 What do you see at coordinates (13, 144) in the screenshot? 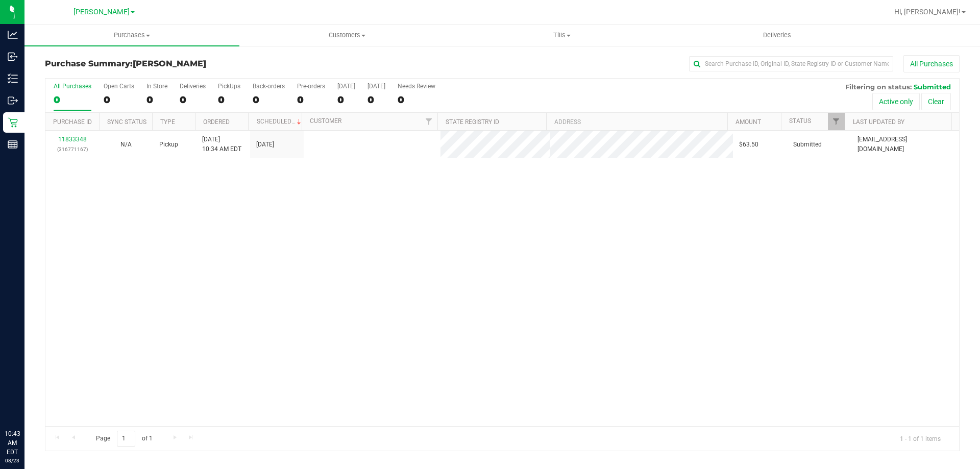
I see `inline-svg: Reports` at bounding box center [13, 144].